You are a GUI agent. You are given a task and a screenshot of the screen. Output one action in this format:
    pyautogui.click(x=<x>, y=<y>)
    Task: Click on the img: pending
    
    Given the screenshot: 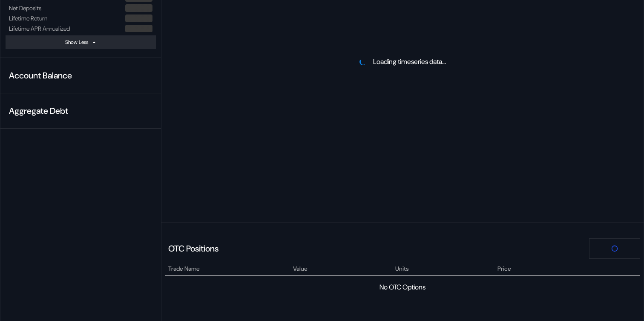 What is the action you would take?
    pyautogui.click(x=363, y=62)
    